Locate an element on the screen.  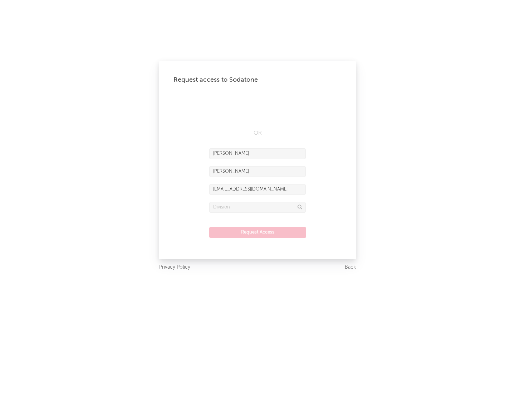
div: Request access to Sodatone is located at coordinates (258, 80).